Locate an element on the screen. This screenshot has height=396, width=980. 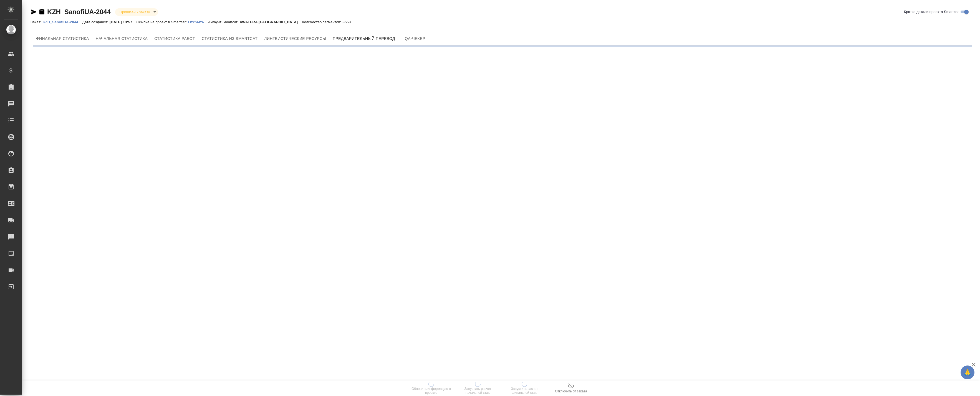
a: Открыть is located at coordinates (198, 21).